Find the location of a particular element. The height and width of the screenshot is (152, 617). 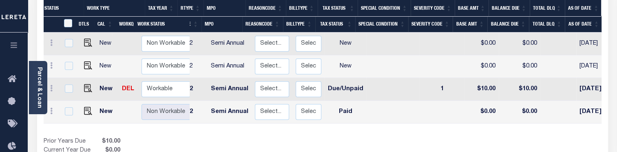

span: $10.00 is located at coordinates (111, 142).